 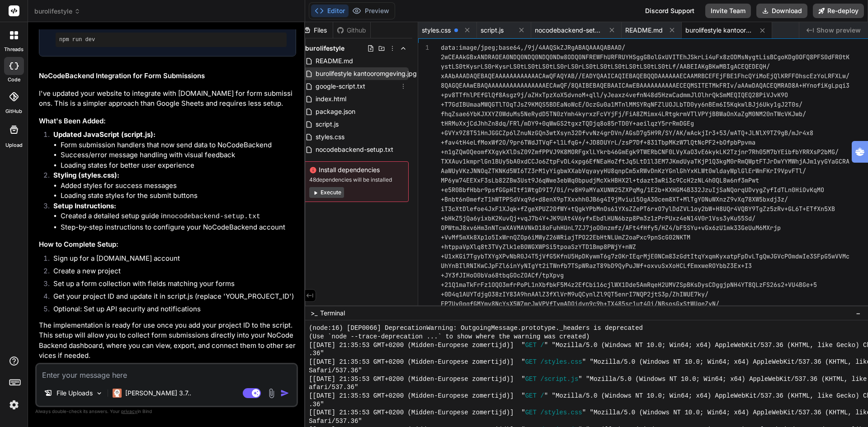 What do you see at coordinates (826, 161) in the screenshot?
I see `span: AJm1yyGYaGCRA` at bounding box center [826, 161].